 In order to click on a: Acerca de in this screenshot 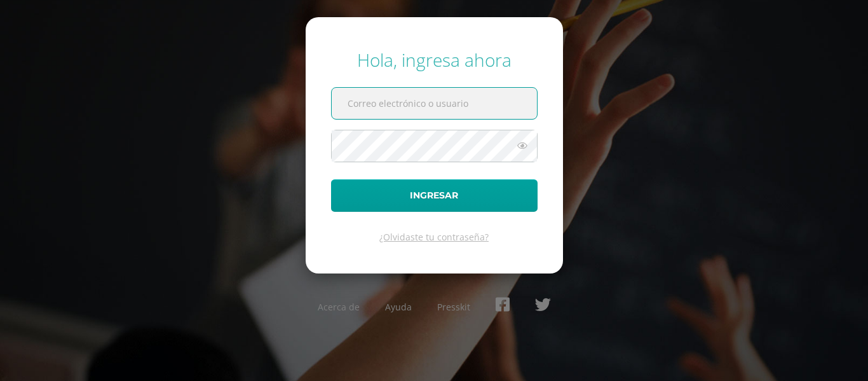, I will do `click(338, 306)`.